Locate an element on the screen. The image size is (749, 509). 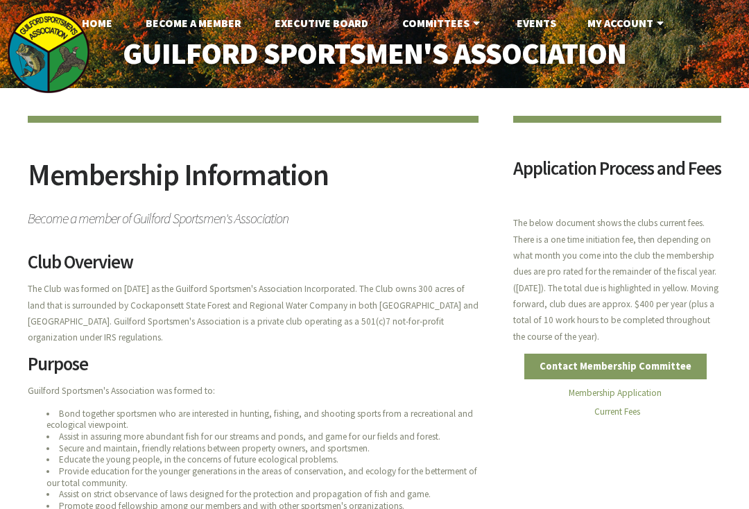
img: logo_sm.png is located at coordinates (49, 52).